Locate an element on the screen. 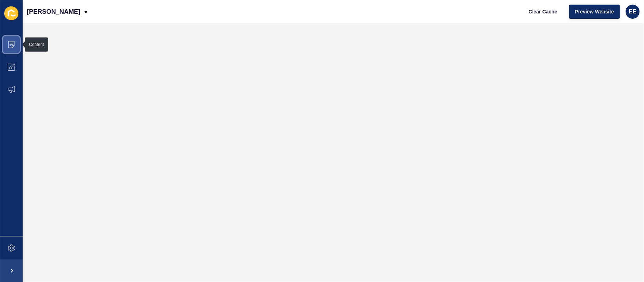 This screenshot has height=282, width=644. button: Clear Cache is located at coordinates (543, 12).